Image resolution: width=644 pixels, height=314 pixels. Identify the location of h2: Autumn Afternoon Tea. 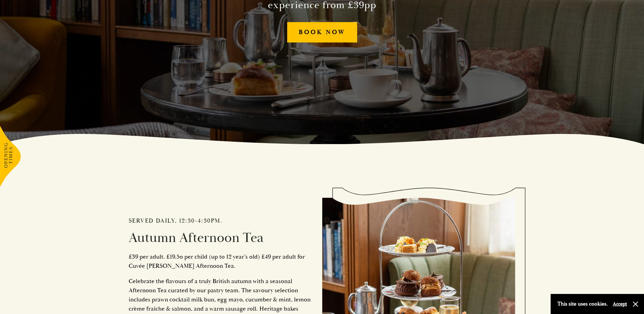
(220, 238).